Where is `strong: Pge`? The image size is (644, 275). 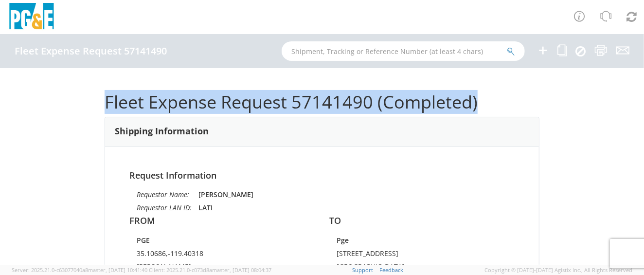 strong: Pge is located at coordinates (342, 240).